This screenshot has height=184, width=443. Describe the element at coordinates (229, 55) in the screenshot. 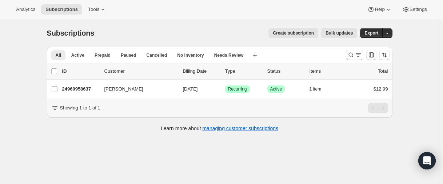

I see `span: Needs Review` at that location.